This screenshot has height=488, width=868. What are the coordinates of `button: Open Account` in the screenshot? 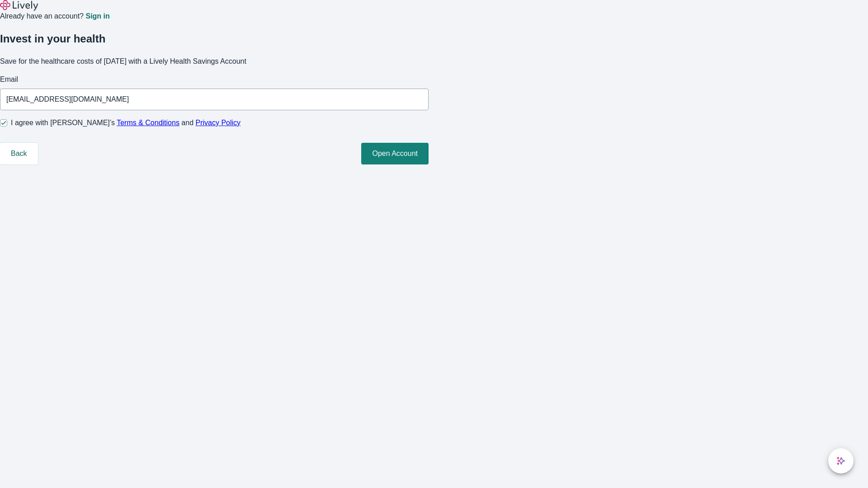 It's located at (395, 153).